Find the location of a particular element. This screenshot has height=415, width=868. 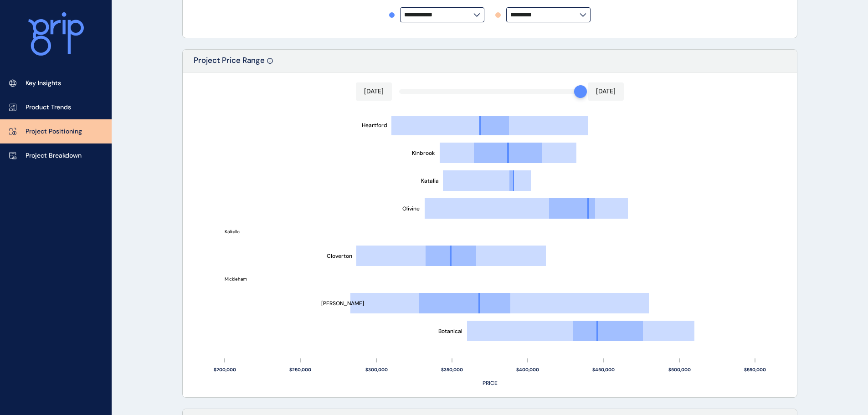

text: Kalkallo is located at coordinates (232, 232).